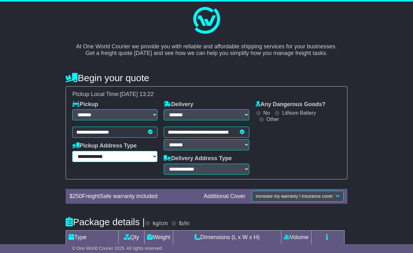  I want to click on td: Dimensions (L x W x H), so click(227, 237).